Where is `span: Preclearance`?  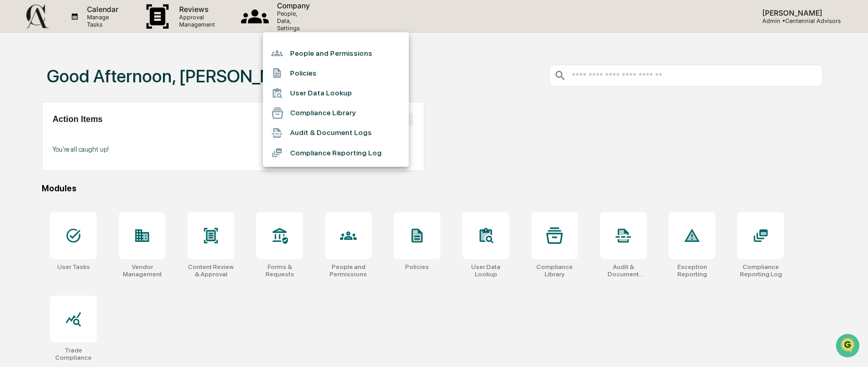 span: Preclearance is located at coordinates (44, 137).